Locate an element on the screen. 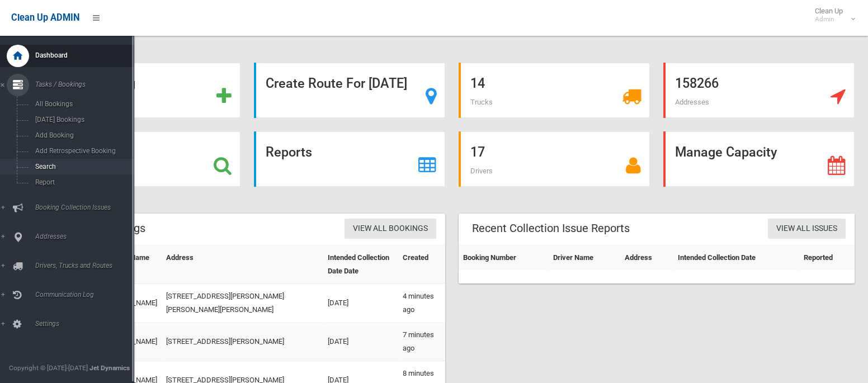 This screenshot has height=383, width=868. a: Manage Capacity is located at coordinates (759, 159).